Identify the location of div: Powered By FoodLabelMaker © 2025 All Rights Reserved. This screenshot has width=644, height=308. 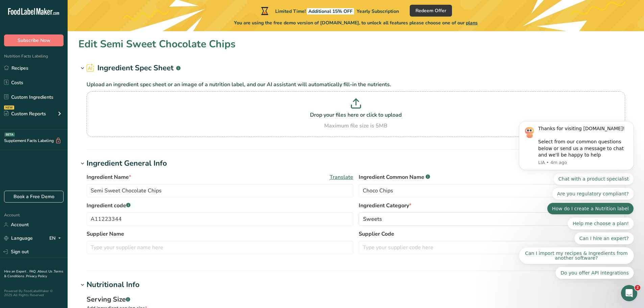
(34, 293).